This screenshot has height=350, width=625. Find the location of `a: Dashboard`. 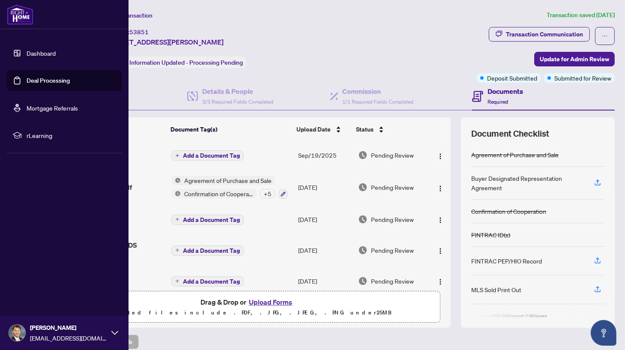

a: Dashboard is located at coordinates (41, 53).